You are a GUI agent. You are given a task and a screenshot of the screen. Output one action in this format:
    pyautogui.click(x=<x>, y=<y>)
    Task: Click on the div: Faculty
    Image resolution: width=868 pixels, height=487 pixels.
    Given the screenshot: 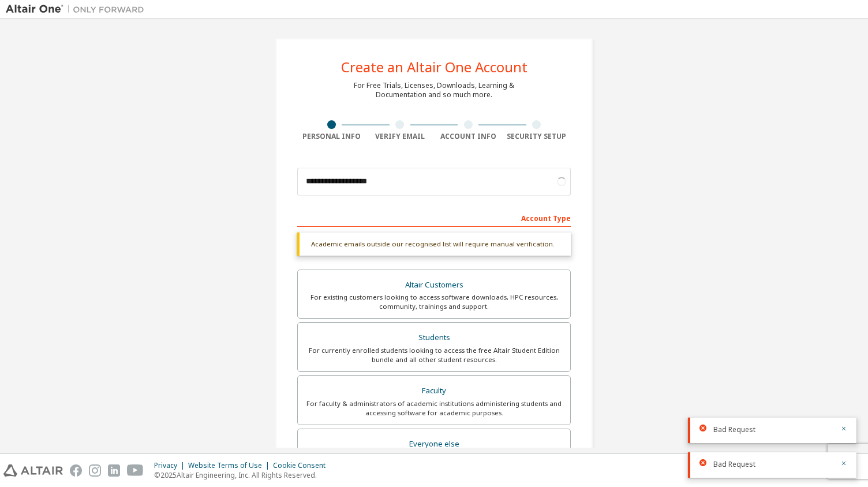 What is the action you would take?
    pyautogui.click(x=434, y=390)
    